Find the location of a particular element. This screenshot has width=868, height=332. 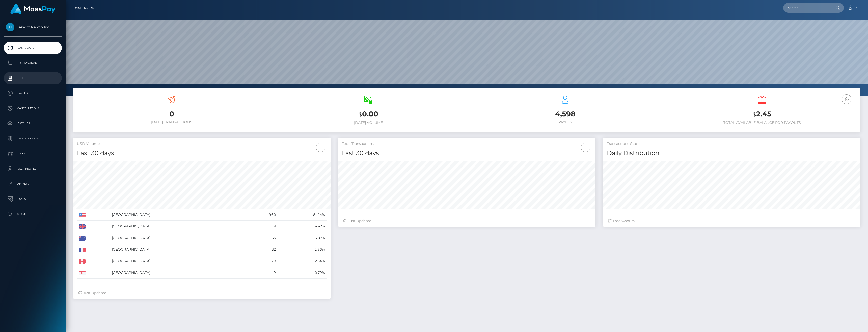

p: Cancellations is located at coordinates (33, 109).